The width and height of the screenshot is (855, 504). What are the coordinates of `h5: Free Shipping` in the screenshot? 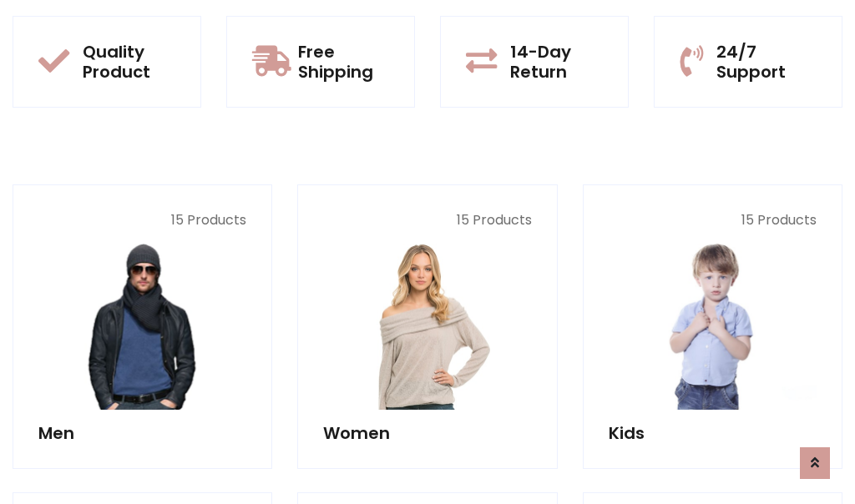 It's located at (343, 62).